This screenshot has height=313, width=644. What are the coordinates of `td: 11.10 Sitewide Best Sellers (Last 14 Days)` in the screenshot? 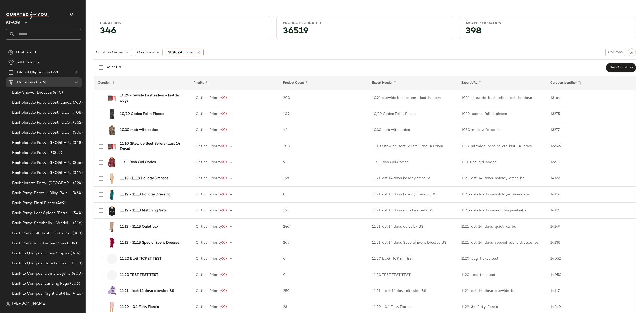 It's located at (412, 146).